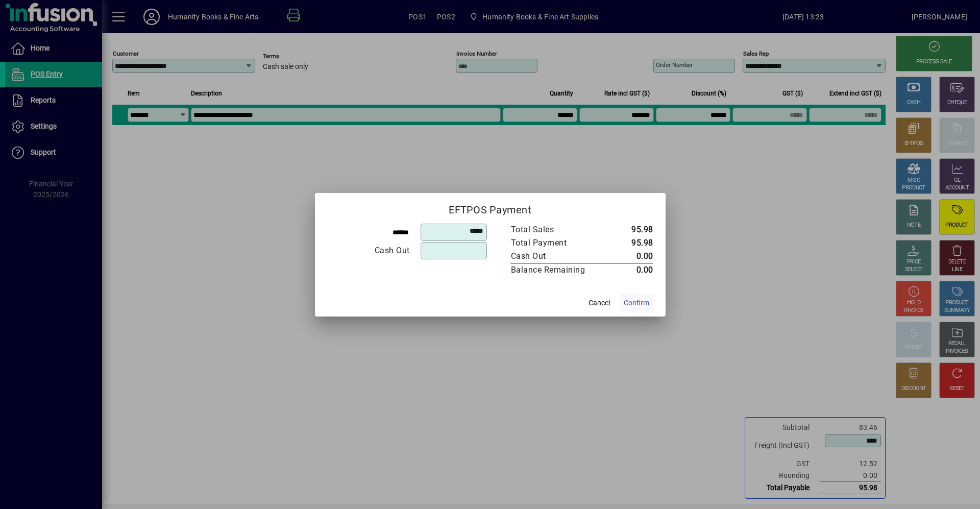  I want to click on span: Confirm, so click(636, 303).